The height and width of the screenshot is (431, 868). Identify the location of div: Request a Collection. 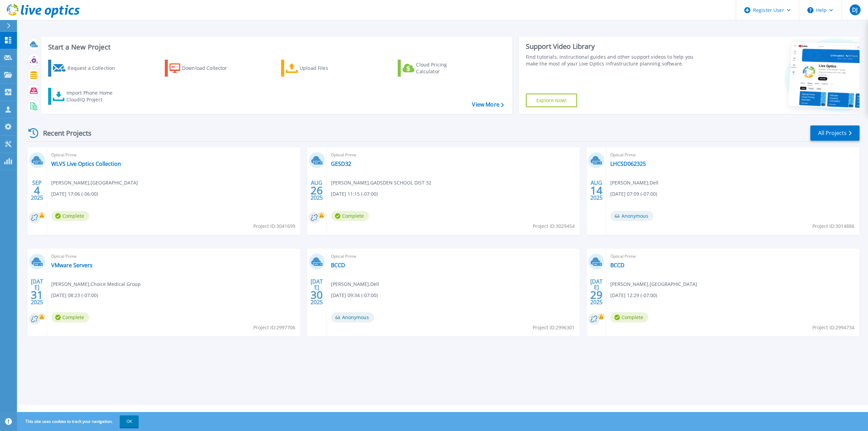
(94, 68).